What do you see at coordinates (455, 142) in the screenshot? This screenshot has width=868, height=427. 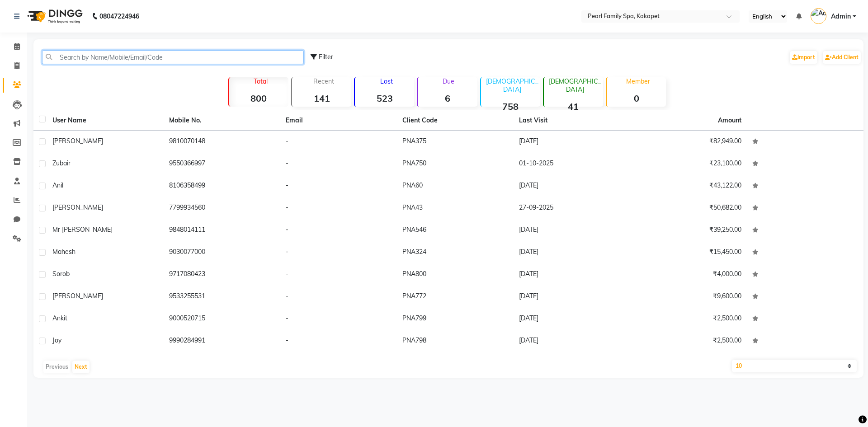 I see `td: PNA375` at bounding box center [455, 142].